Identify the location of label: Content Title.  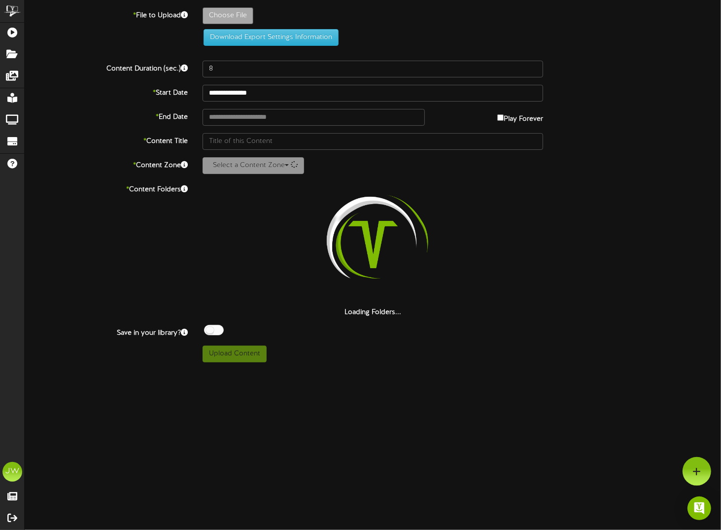
(106, 140).